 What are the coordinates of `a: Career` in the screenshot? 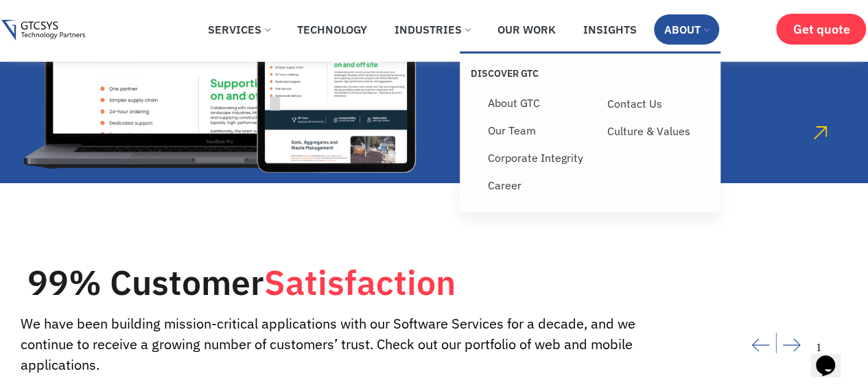 It's located at (537, 185).